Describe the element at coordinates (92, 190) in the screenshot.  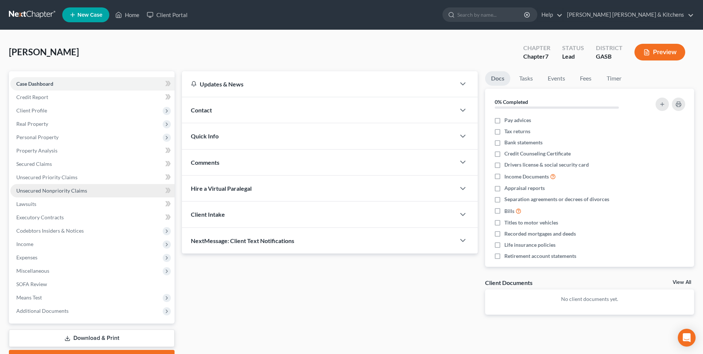
I see `a: Unsecured Nonpriority Claims` at that location.